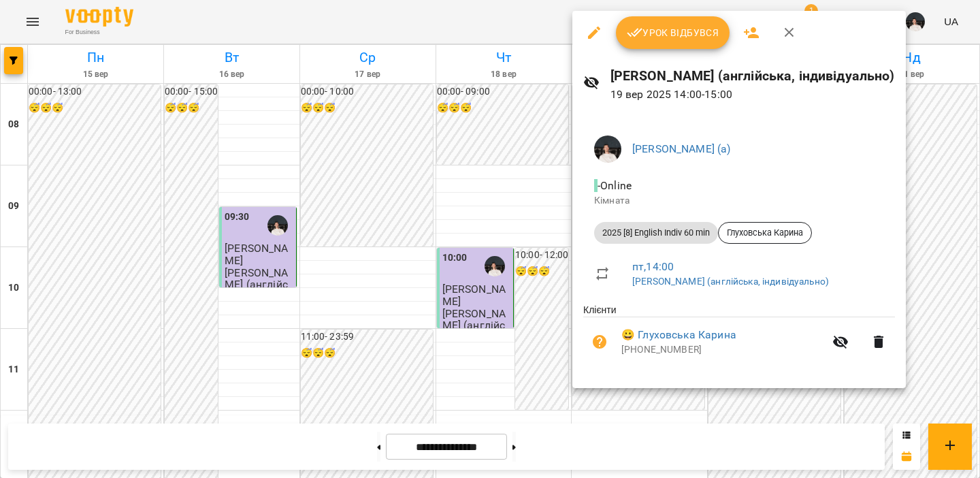  What do you see at coordinates (600, 342) in the screenshot?
I see `button: Візит ще не сплачено. Додати оплату?` at bounding box center [600, 342].